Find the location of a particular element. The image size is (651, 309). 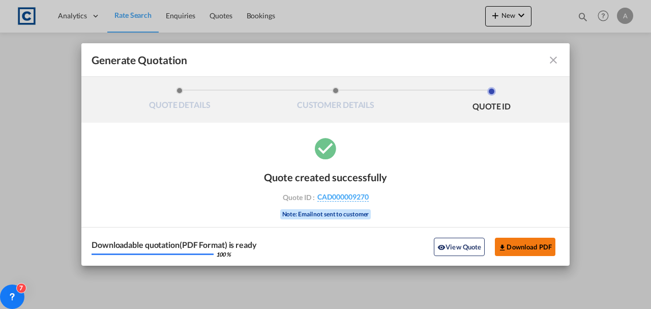

md-dialog: Generate QuotationQUOTE ... is located at coordinates (325, 154).